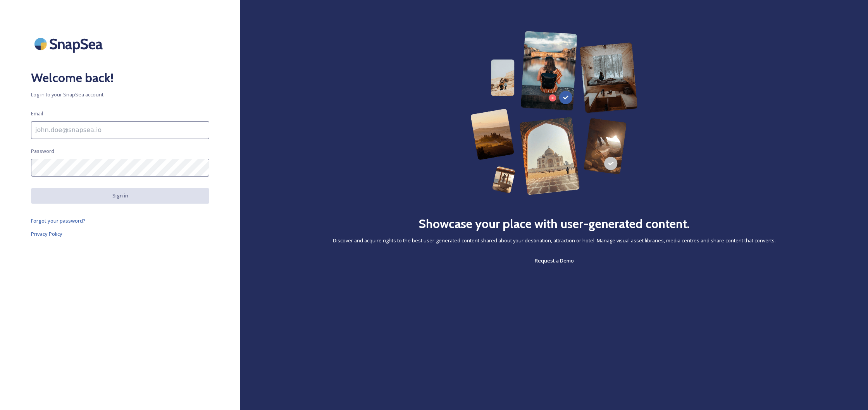 This screenshot has height=410, width=868. What do you see at coordinates (69, 44) in the screenshot?
I see `img: SnapSea Logo` at bounding box center [69, 44].